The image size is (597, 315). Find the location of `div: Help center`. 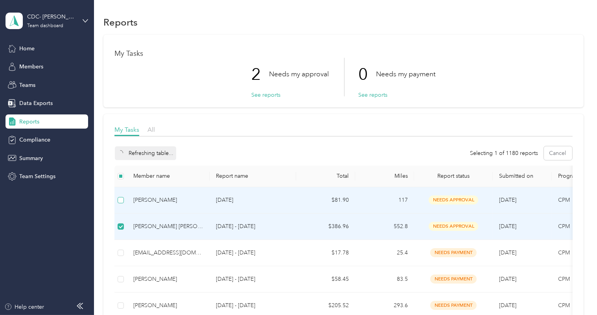

div: Help center is located at coordinates (24, 307).